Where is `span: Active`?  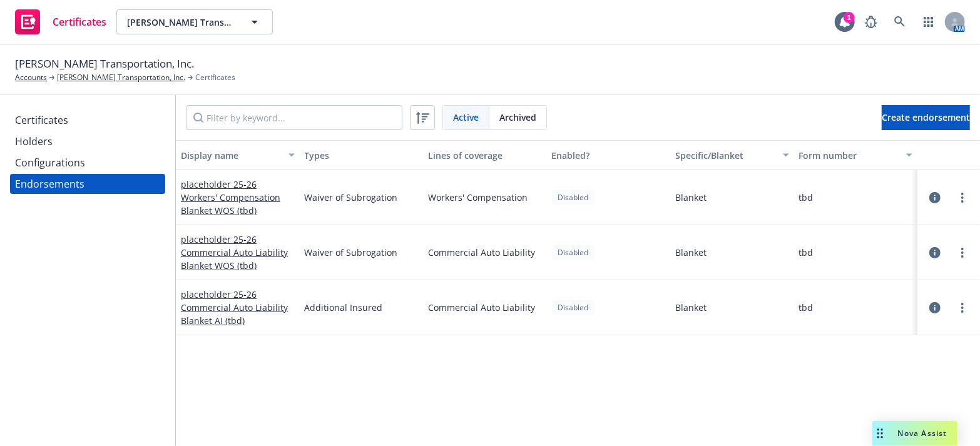 span: Active is located at coordinates (465, 117).